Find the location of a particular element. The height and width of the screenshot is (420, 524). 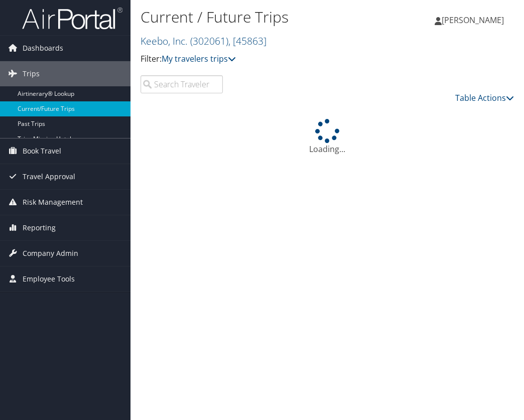

span: Employee Tools is located at coordinates (49, 279).